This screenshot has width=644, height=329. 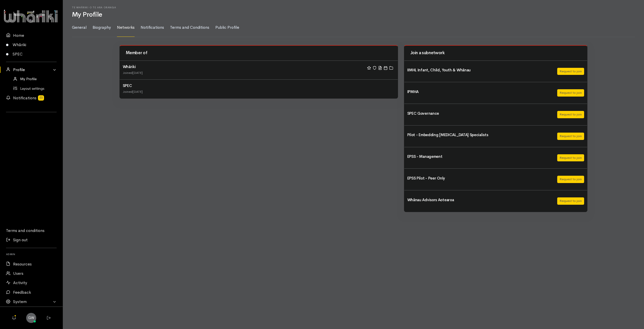 I want to click on a: GW, so click(x=31, y=318).